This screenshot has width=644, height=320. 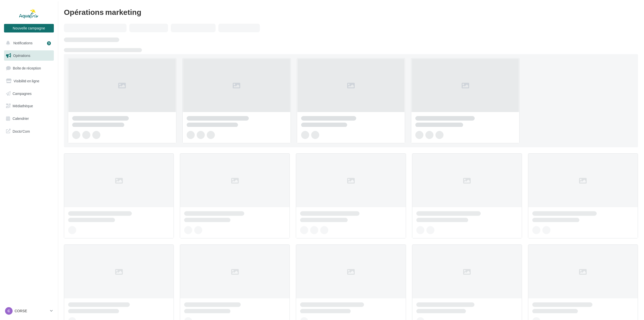 What do you see at coordinates (23, 106) in the screenshot?
I see `span: Médiathèque` at bounding box center [23, 106].